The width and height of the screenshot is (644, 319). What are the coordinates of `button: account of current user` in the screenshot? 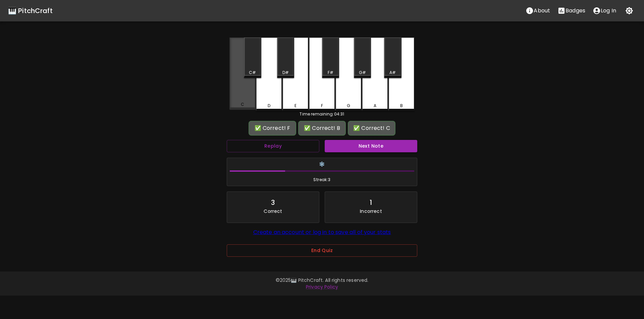 It's located at (604, 11).